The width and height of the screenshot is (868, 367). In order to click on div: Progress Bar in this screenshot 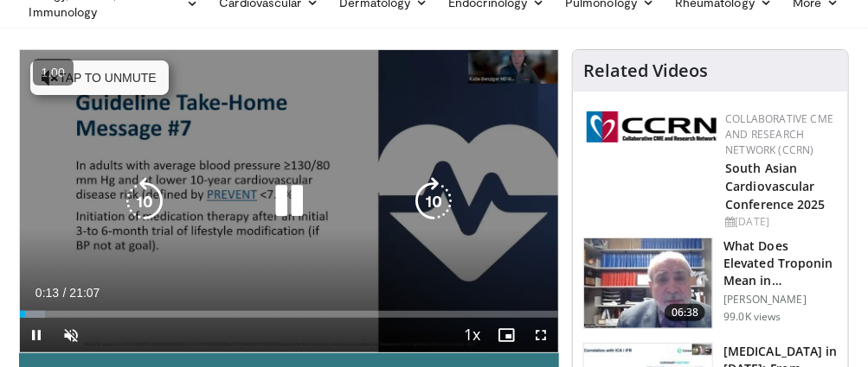, I will do `click(289, 315)`.